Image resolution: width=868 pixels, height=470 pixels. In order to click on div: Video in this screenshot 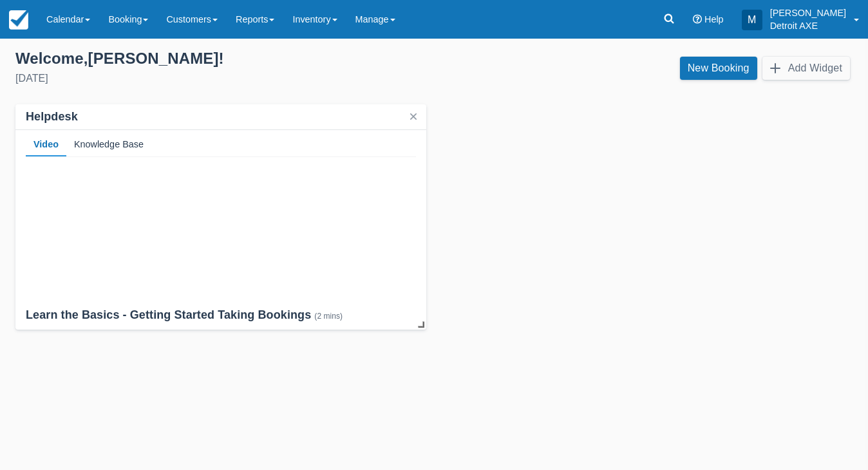, I will do `click(45, 144)`.